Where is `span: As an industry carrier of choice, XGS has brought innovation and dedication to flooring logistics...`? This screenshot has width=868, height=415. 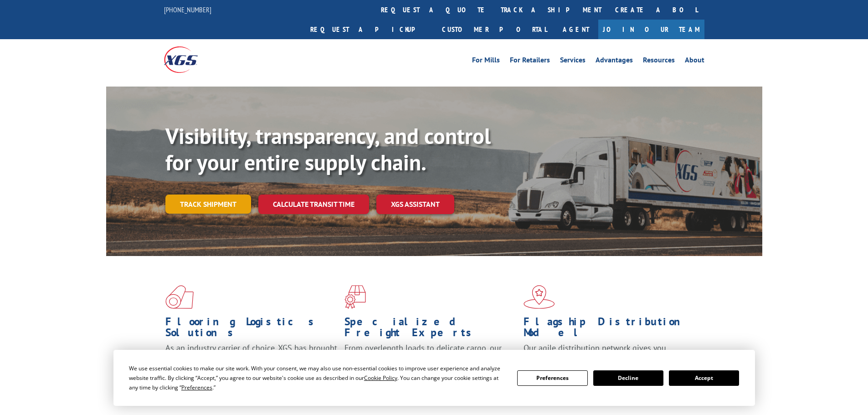 span: As an industry carrier of choice, XGS has brought innovation and dedication to flooring logistics... is located at coordinates (251, 359).